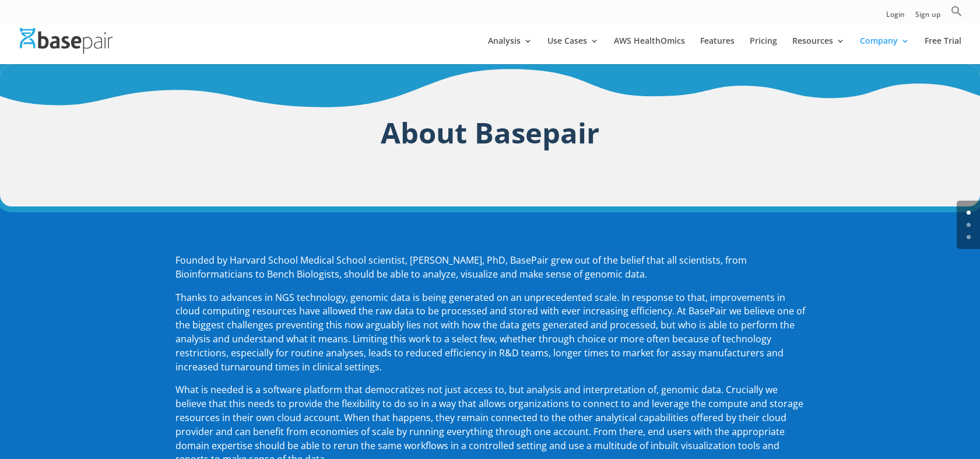 The image size is (980, 459). What do you see at coordinates (490, 332) in the screenshot?
I see `span: Thanks to advances in NGS technology, genomic data is being generated on an unprecedented scale. ...` at bounding box center [490, 332].